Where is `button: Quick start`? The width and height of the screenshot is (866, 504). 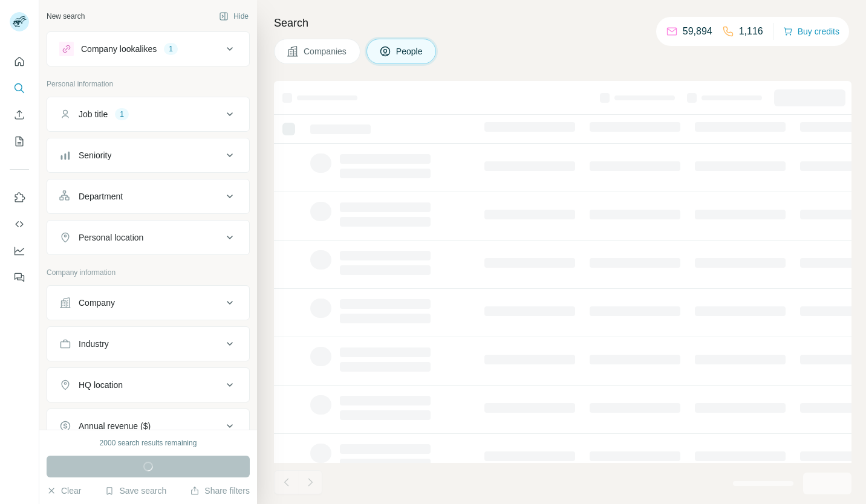
button: Quick start is located at coordinates (19, 62).